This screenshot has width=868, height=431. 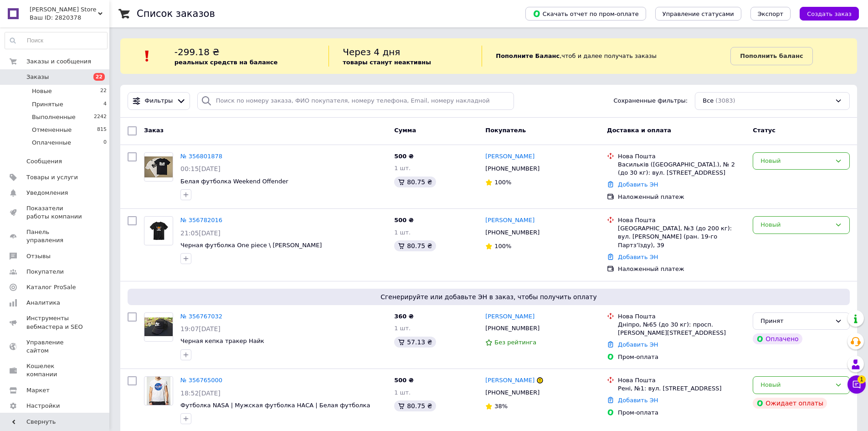 What do you see at coordinates (47, 105) in the screenshot?
I see `span: Принятые` at bounding box center [47, 105].